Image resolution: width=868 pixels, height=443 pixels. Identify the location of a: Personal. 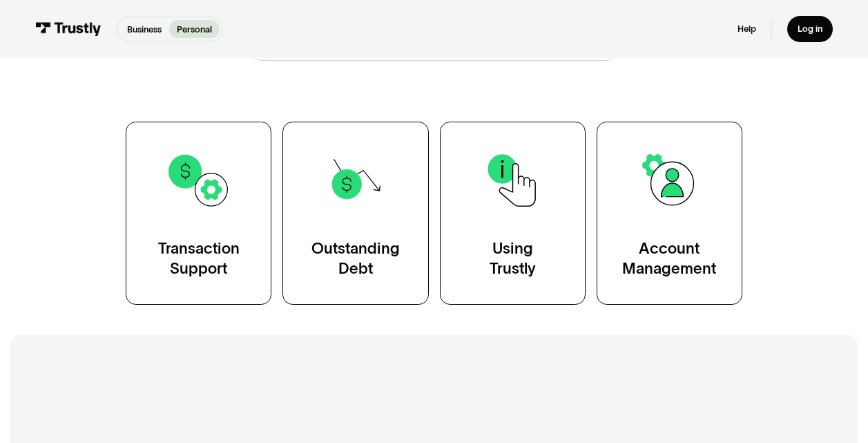
(194, 29).